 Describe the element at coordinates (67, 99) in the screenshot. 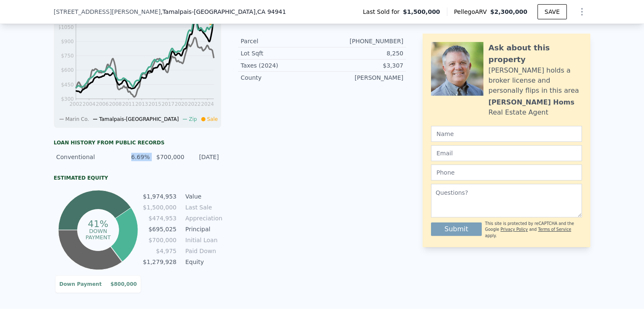

I see `tspan: $300` at that location.